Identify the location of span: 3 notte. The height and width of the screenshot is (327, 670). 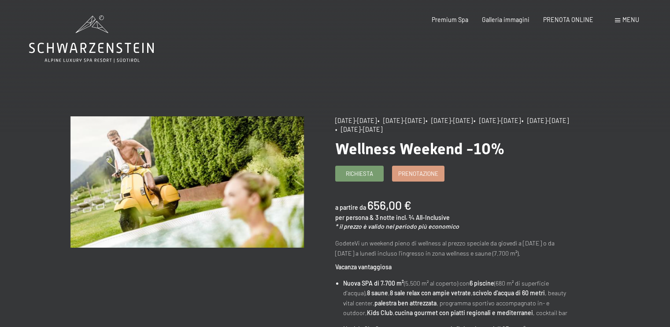
(385, 217).